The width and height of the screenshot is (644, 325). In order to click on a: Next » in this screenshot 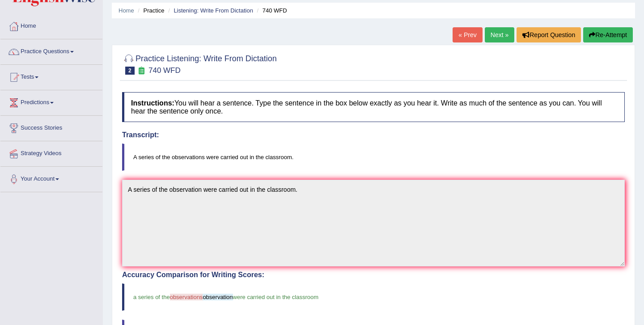, I will do `click(499, 35)`.